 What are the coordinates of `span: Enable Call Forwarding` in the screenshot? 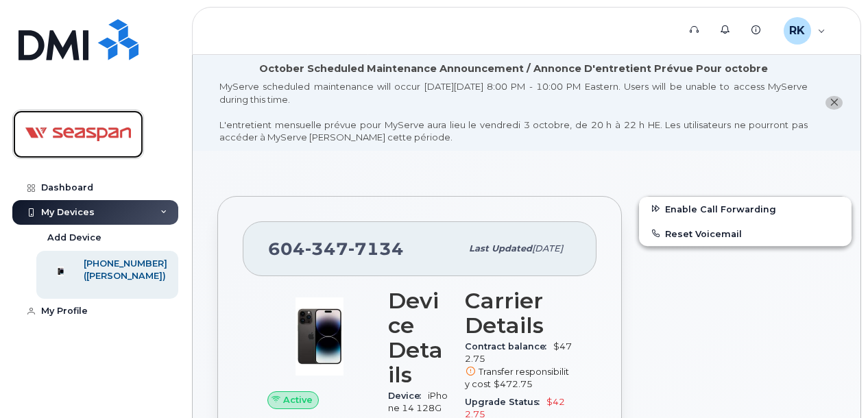 It's located at (721, 209).